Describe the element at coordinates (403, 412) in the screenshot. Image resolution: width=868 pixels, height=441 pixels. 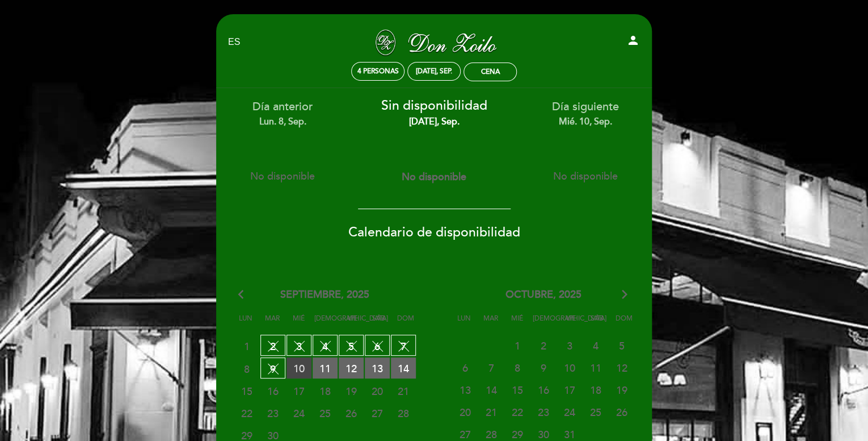
I see `span: 28` at that location.